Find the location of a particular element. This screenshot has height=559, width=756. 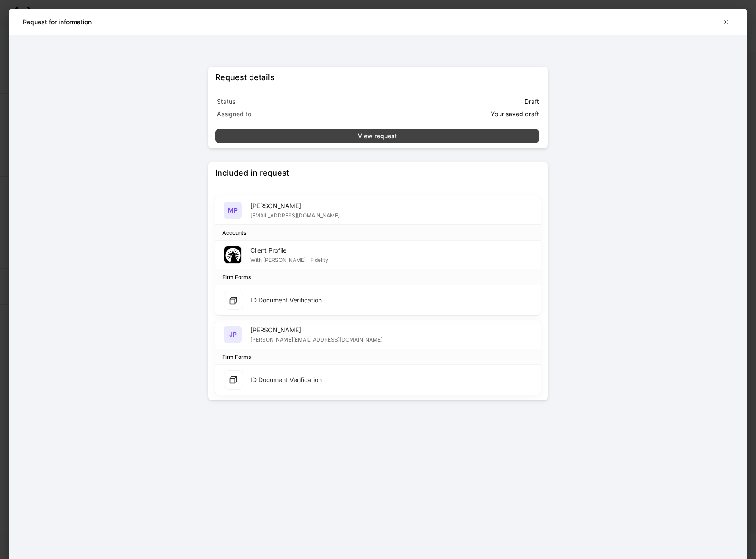

p: Draft is located at coordinates (532, 102).